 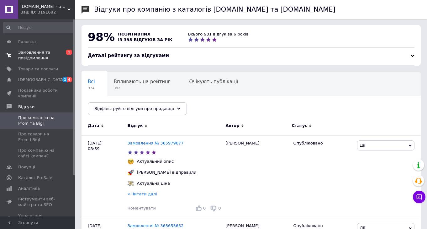 What do you see at coordinates (35, 178) in the screenshot?
I see `span: Каталог ProSale` at bounding box center [35, 178].